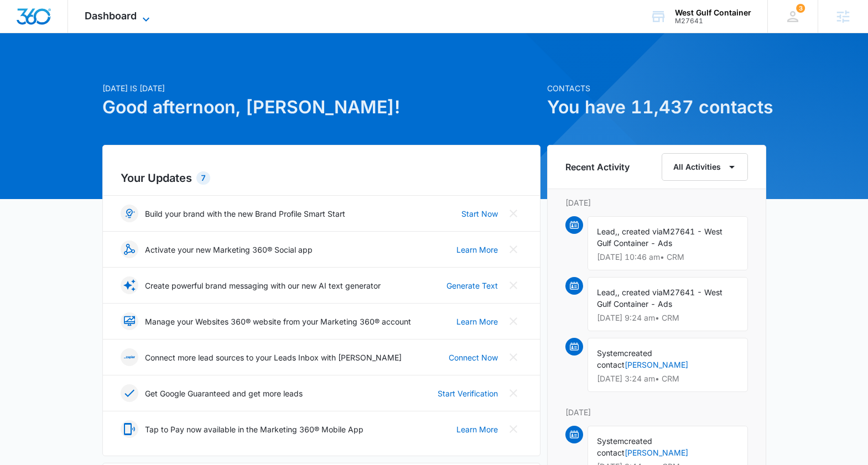 This screenshot has height=465, width=868. Describe the element at coordinates (229, 249) in the screenshot. I see `p: Activate your new Marketing 360® Social app` at that location.